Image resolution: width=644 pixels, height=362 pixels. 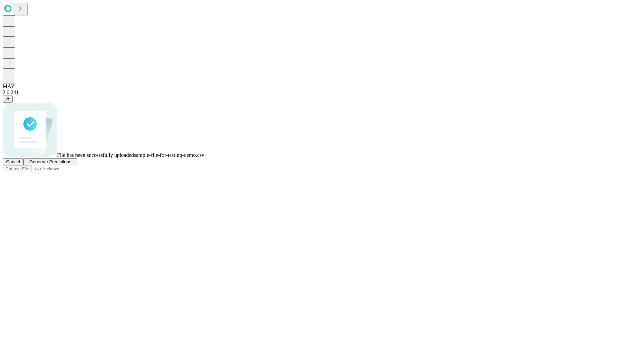 I want to click on span: sample-file-for-testing-demo.csv, so click(x=169, y=155).